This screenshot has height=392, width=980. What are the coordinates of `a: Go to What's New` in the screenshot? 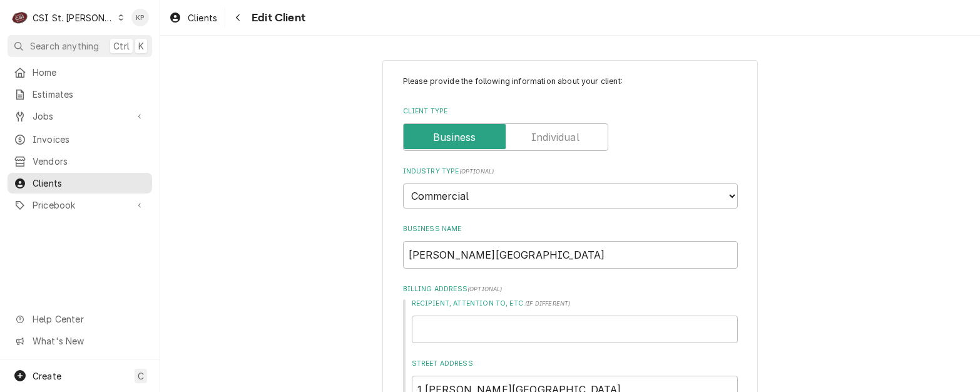 It's located at (80, 340).